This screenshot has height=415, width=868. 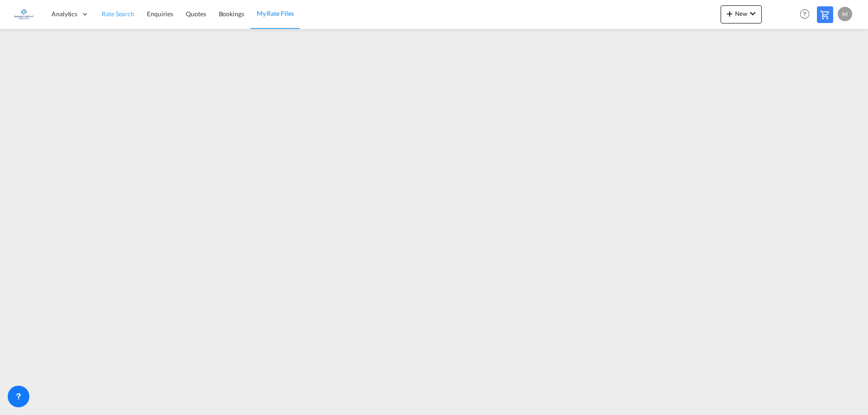 I want to click on div: Help, so click(x=807, y=14).